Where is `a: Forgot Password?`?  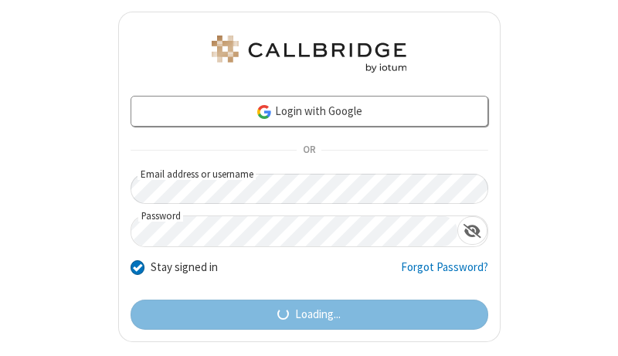
a: Forgot Password? is located at coordinates (444, 274).